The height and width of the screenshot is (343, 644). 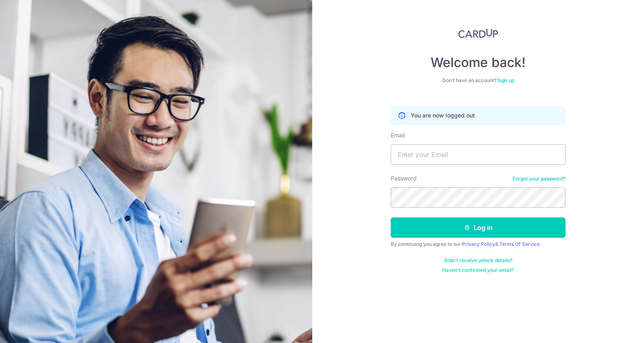 What do you see at coordinates (479, 244) in the screenshot?
I see `a: Privacy Policy` at bounding box center [479, 244].